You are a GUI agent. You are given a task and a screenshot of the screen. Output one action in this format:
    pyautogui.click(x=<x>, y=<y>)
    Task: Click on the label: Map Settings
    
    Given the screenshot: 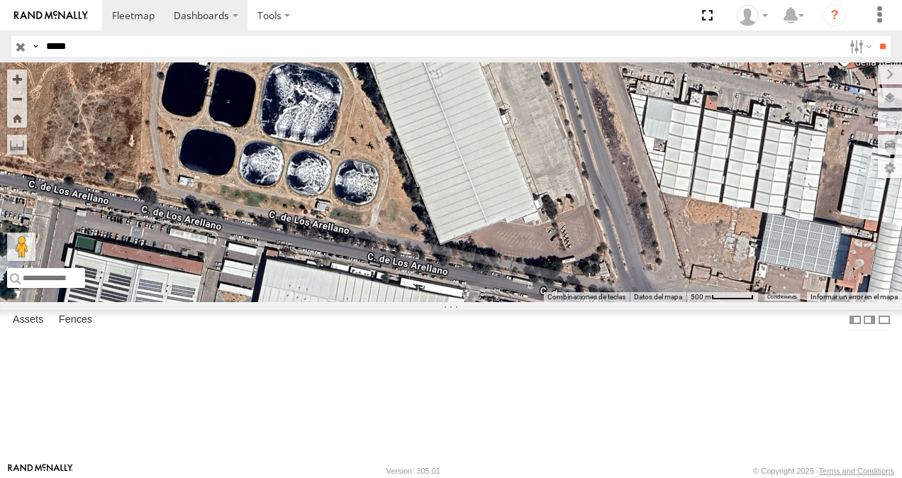 What is the action you would take?
    pyautogui.click(x=890, y=168)
    